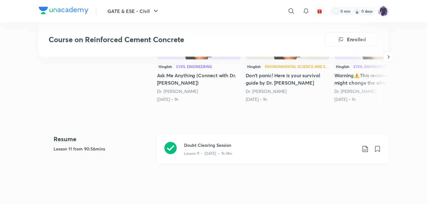 This screenshot has width=427, height=204. What do you see at coordinates (287, 57) in the screenshot?
I see `a: Don't panic! Here is your survival guide by Dr. Jaspal Singh` at bounding box center [287, 57].